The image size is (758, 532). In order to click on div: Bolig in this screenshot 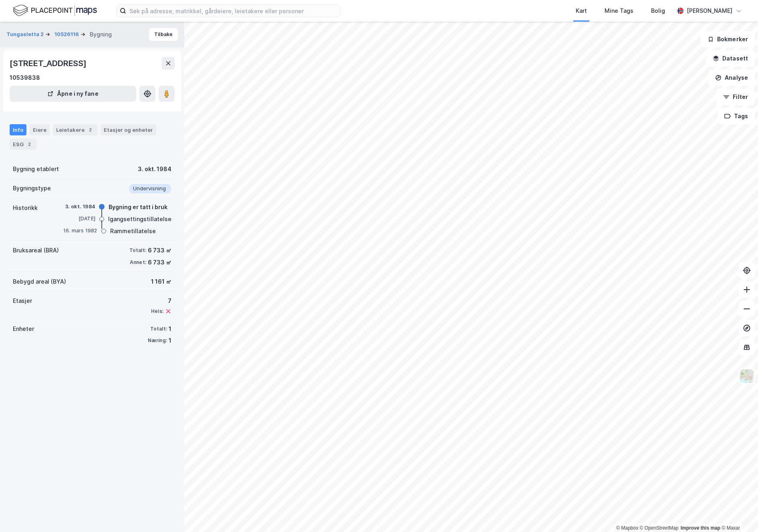, I will do `click(657, 11)`.